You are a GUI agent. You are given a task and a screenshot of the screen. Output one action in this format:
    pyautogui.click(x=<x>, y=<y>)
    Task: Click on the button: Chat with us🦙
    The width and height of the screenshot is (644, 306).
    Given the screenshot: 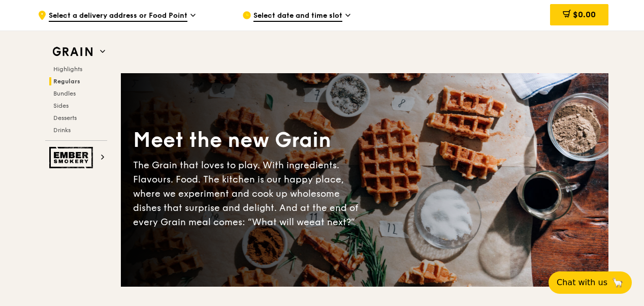 What is the action you would take?
    pyautogui.click(x=590, y=282)
    